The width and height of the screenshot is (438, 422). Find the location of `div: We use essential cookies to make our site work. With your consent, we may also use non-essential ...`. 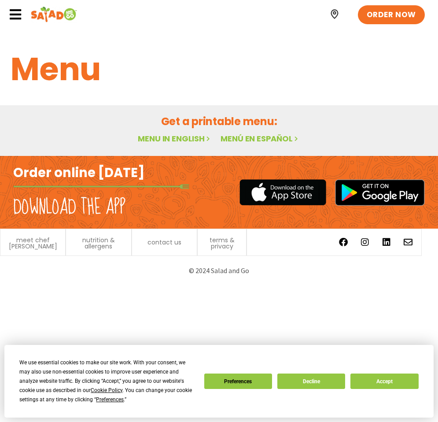

div: We use essential cookies to make our site work. With your consent, we may also use non-essential ... is located at coordinates (106, 381).